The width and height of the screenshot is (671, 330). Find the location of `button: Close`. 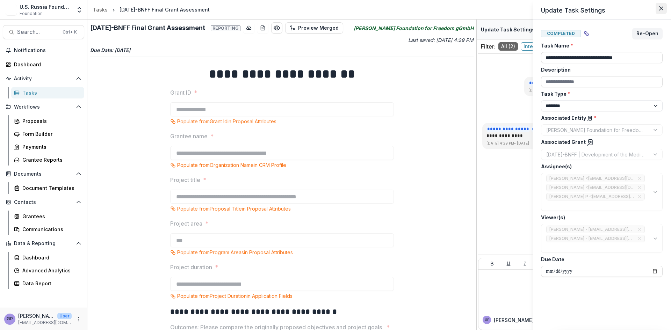

button: Close is located at coordinates (661, 8).